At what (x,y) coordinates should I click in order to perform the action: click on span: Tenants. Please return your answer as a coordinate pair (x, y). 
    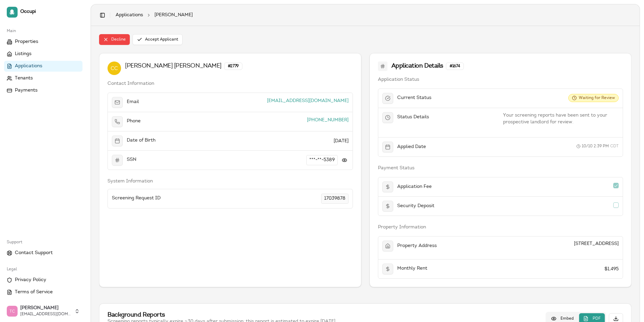
    Looking at the image, I should click on (24, 78).